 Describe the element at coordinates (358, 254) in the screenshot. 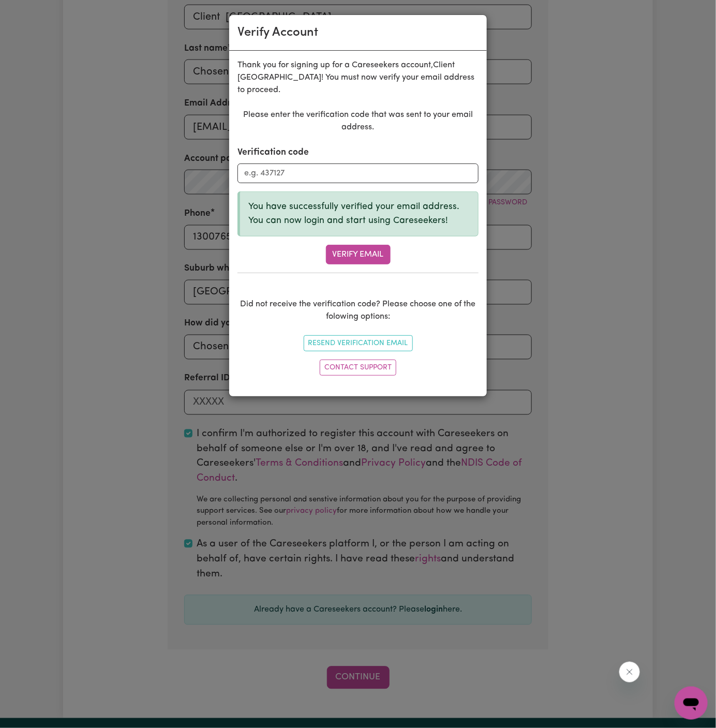

I see `button: Verify Email` at that location.